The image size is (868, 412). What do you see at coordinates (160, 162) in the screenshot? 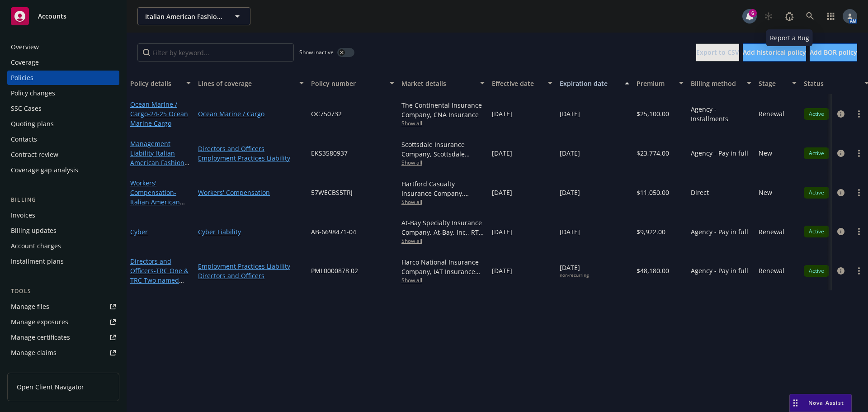
I see `span: - Italian American Fashion Group` at bounding box center [160, 162].